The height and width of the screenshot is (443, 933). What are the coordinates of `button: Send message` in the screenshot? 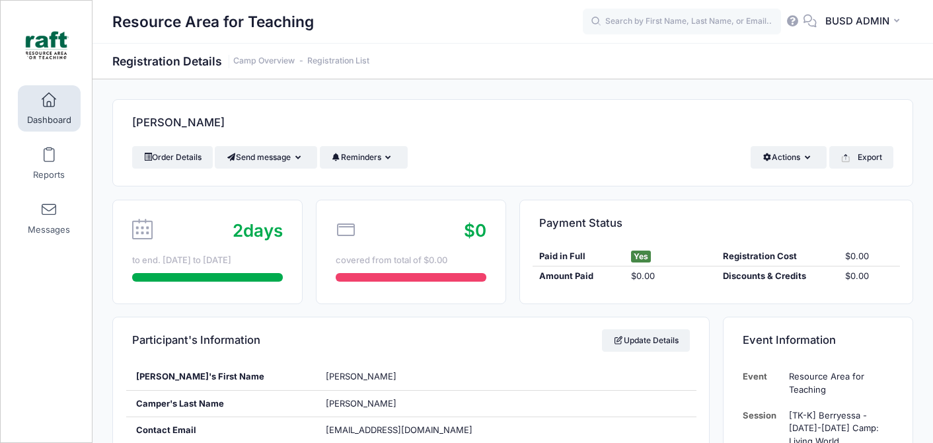 It's located at (266, 157).